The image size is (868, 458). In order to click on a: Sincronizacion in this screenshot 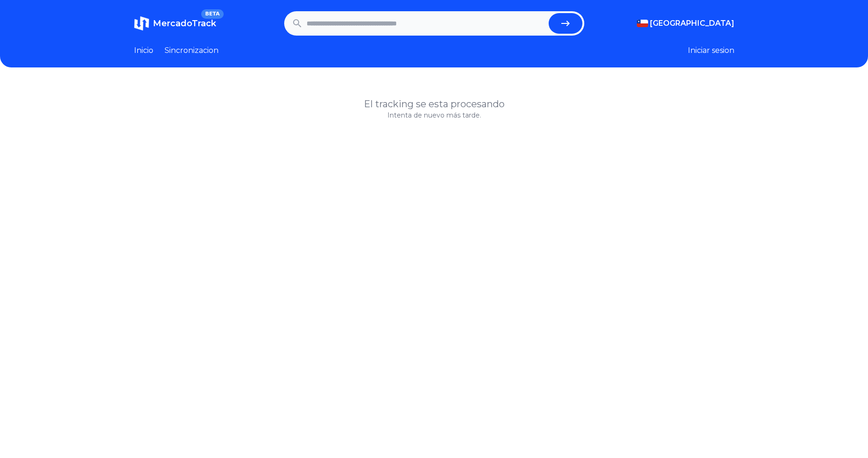, I will do `click(191, 51)`.